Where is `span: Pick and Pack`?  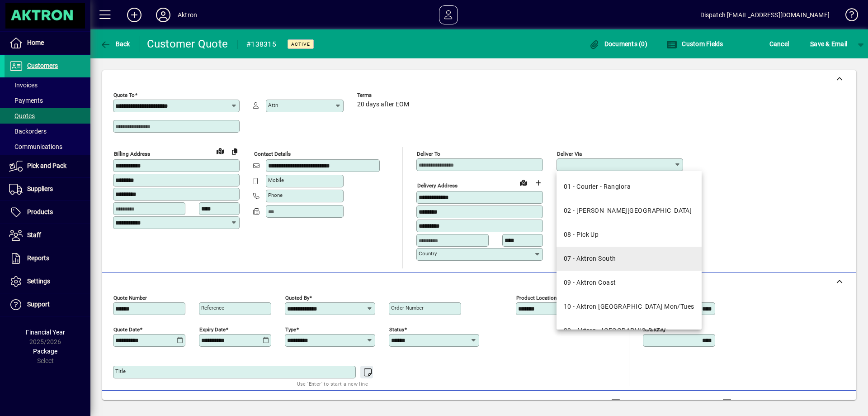 span: Pick and Pack is located at coordinates (47, 166).